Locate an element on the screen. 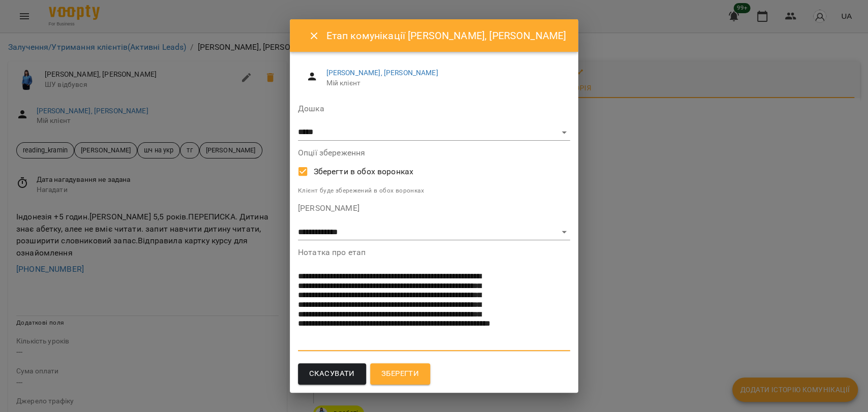 The height and width of the screenshot is (412, 868). label: Дошка is located at coordinates (434, 109).